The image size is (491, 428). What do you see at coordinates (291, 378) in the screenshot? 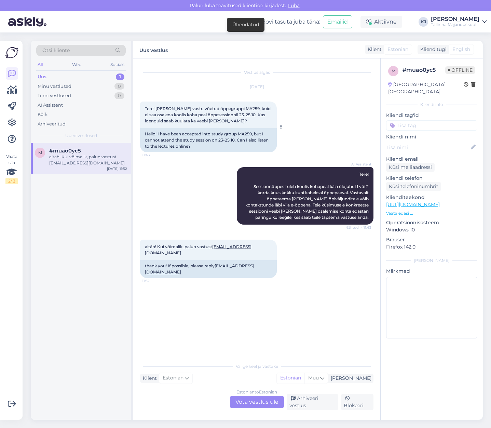
I see `div: Estonian` at bounding box center [291, 378].